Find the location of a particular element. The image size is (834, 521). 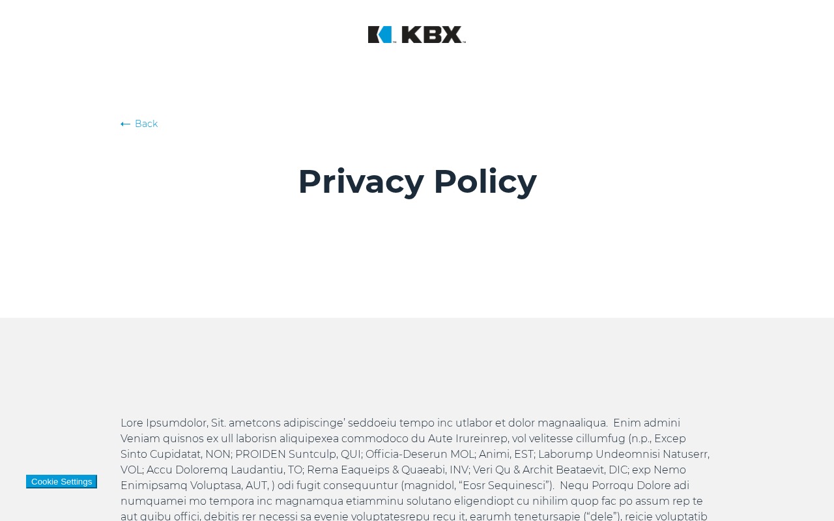

button: Cookie Settings is located at coordinates (61, 482).